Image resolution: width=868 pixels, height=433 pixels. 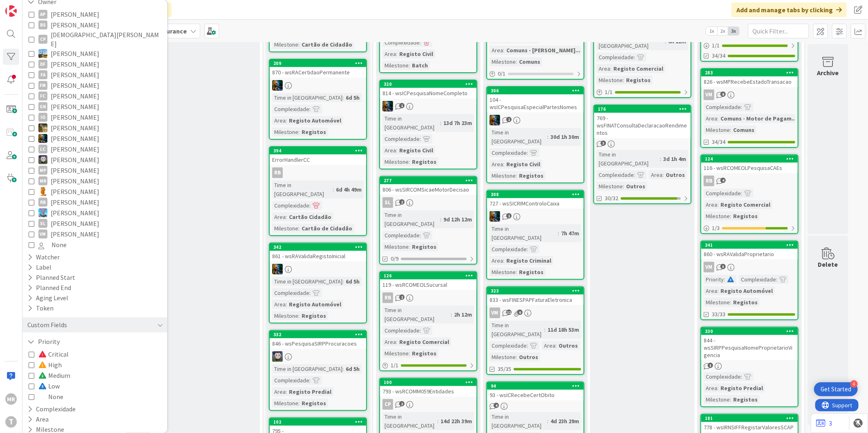 What do you see at coordinates (747, 291) in the screenshot?
I see `div: Registo Automóvel` at bounding box center [747, 291].